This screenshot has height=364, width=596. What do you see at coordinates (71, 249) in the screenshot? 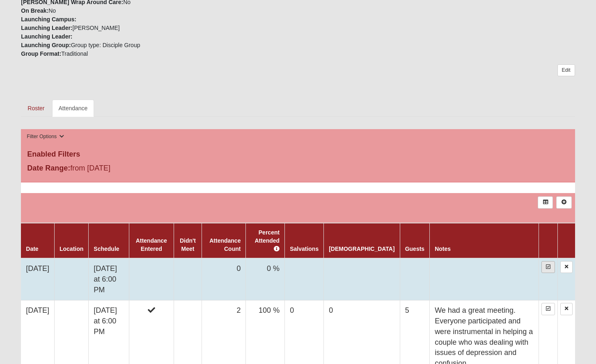
I see `a: Location` at bounding box center [71, 249].